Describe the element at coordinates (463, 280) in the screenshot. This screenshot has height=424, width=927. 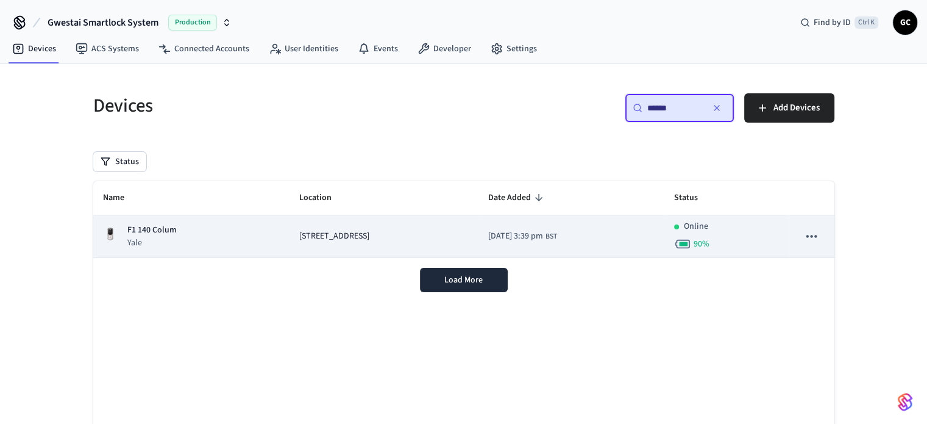
I see `span: Load More` at that location.